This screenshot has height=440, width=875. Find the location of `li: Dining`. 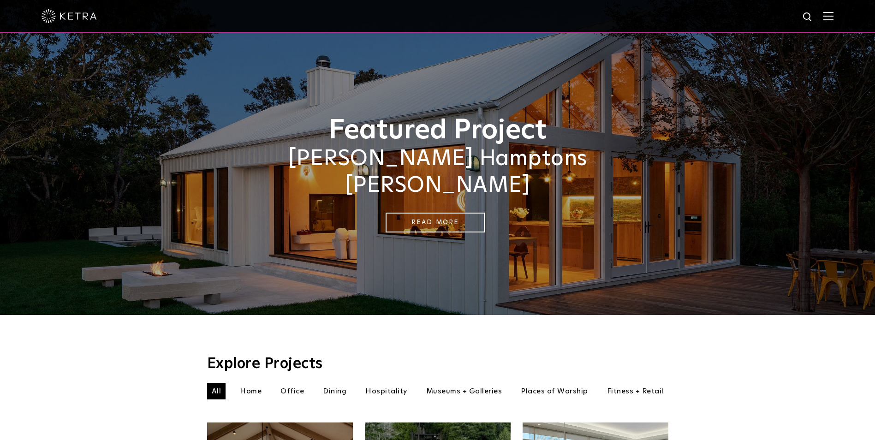

li: Dining is located at coordinates (334, 391).